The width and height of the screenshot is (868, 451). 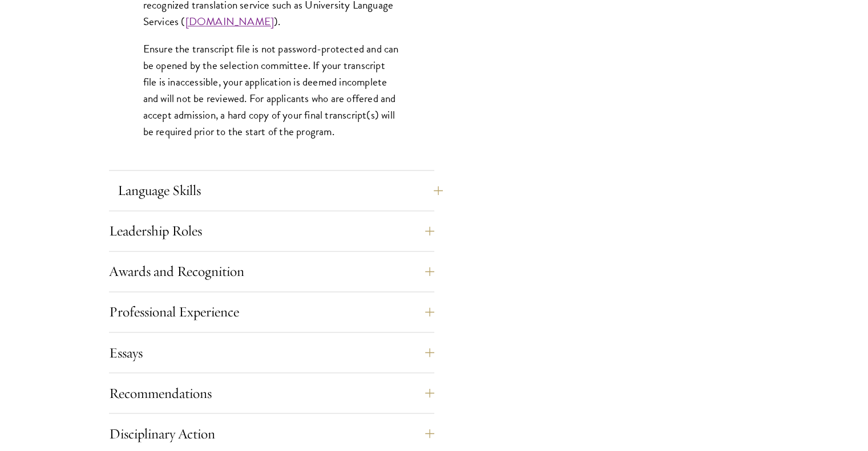 I want to click on button: Leadership Roles, so click(x=272, y=231).